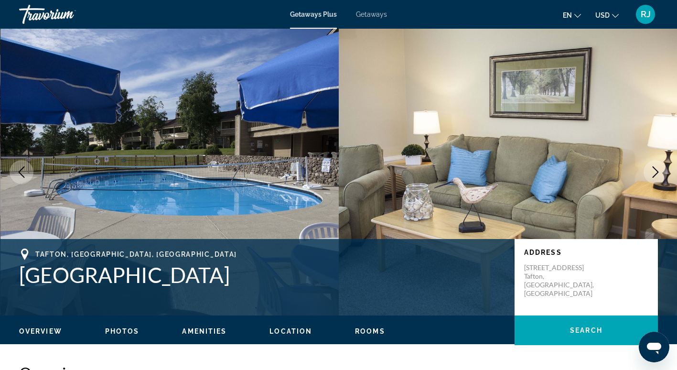 The image size is (677, 370). I want to click on button: Location, so click(290, 331).